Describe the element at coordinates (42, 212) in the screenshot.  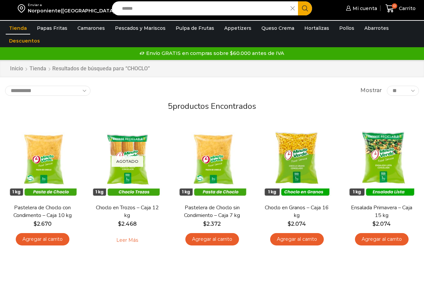
I see `a: Pastelera de Choclo con Condimento – Caja 10 kg` at that location.